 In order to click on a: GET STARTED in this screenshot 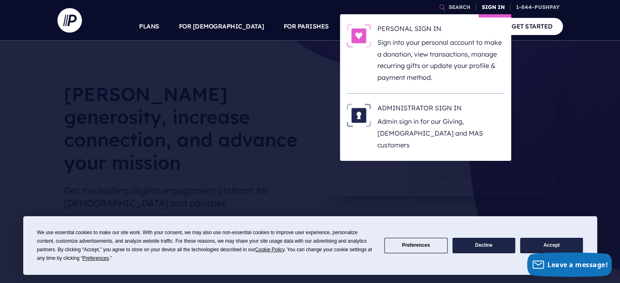, I will do `click(532, 26)`.